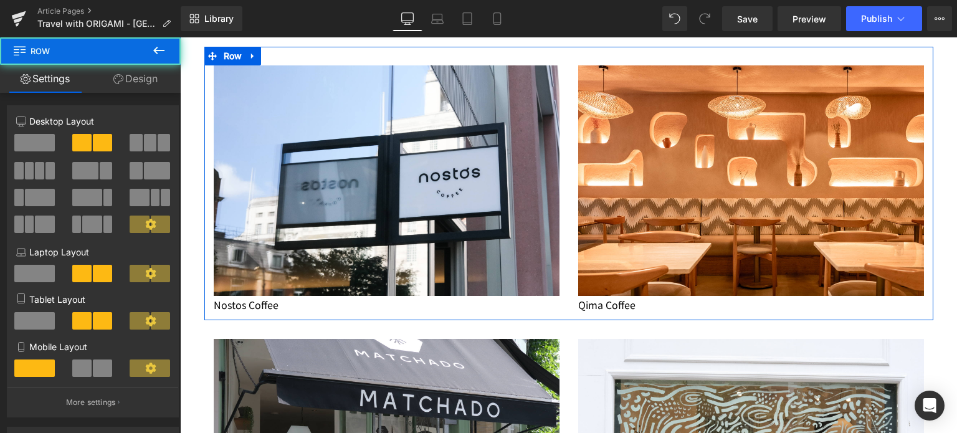 The image size is (957, 433). I want to click on p: Qima Coffee, so click(571, 267).